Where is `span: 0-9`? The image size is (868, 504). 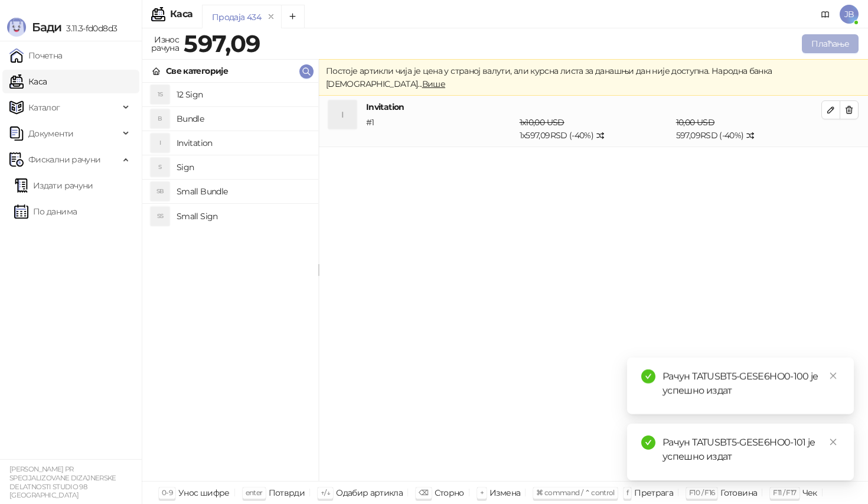 span: 0-9 is located at coordinates (167, 492).